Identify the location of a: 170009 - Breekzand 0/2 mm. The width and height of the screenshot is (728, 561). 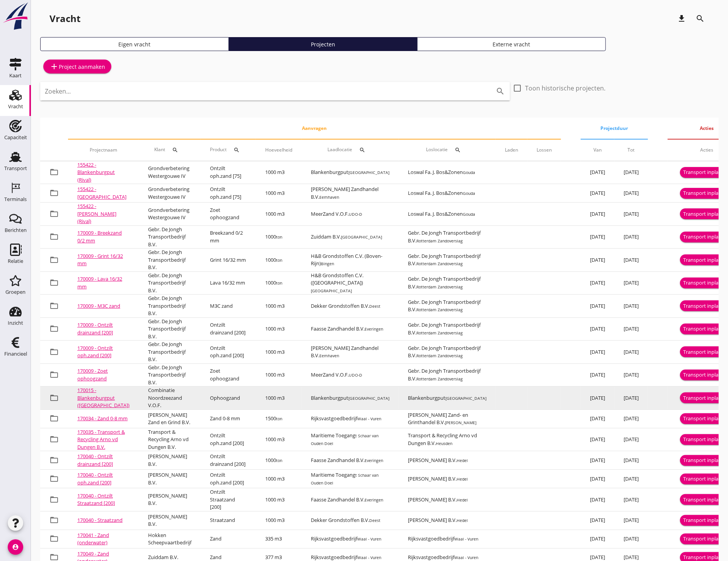
(99, 237).